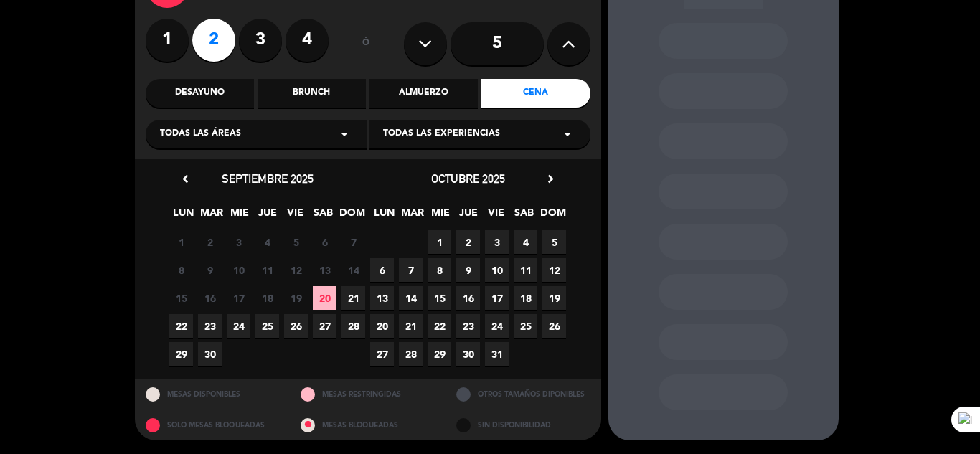  Describe the element at coordinates (260, 40) in the screenshot. I see `label: 3` at that location.